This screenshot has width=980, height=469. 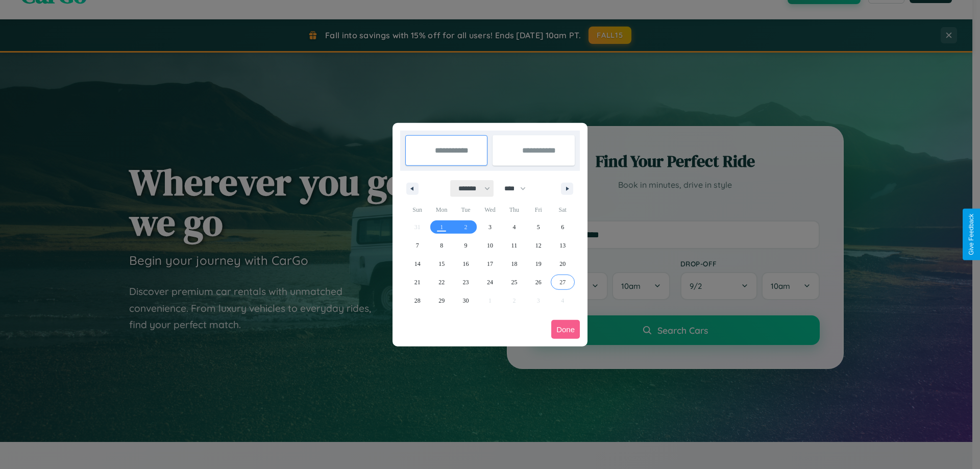 I want to click on span: 22, so click(x=441, y=282).